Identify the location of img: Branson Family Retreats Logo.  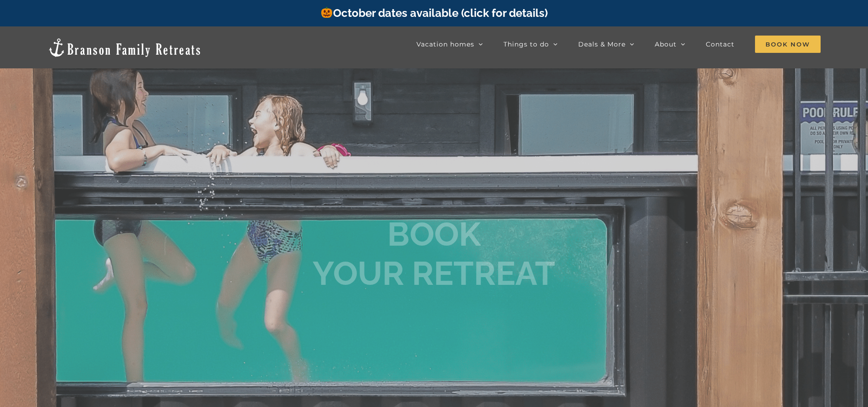
(124, 47).